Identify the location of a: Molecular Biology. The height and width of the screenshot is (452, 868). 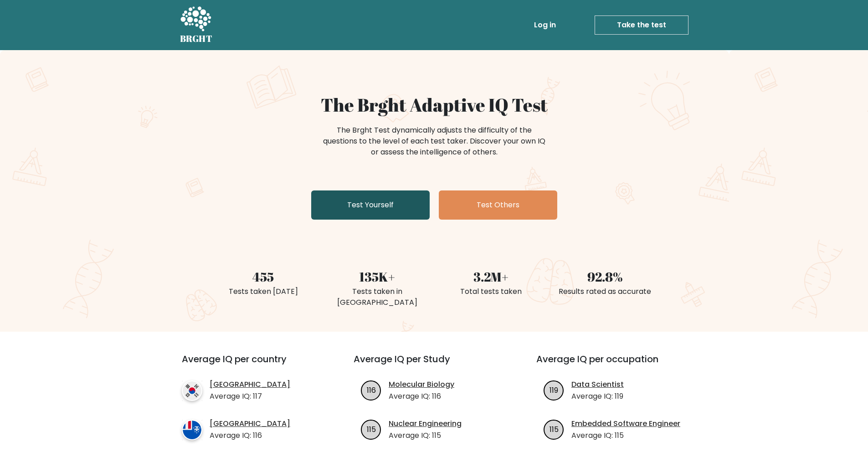
(422, 384).